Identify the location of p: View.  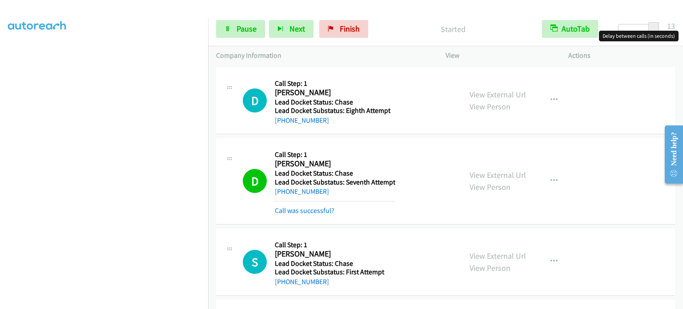
(499, 56).